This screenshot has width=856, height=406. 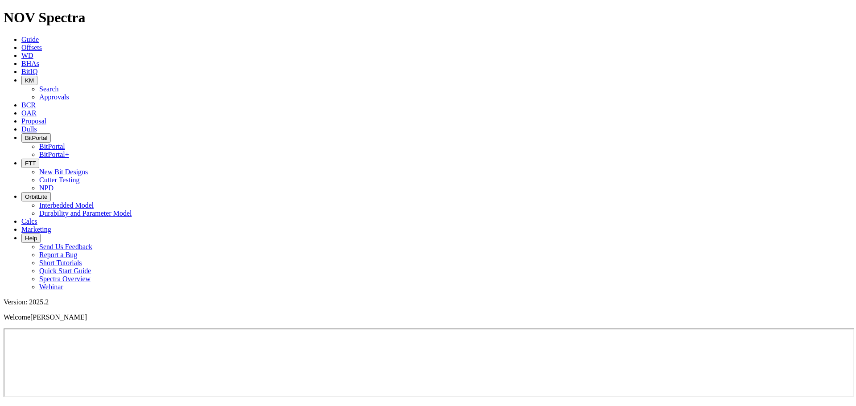 What do you see at coordinates (428, 317) in the screenshot?
I see `p: Welcome` at bounding box center [428, 317].